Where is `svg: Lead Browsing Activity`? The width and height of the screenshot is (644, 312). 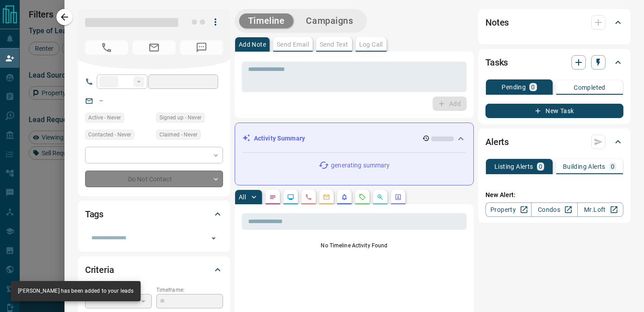
svg: Lead Browsing Activity is located at coordinates (291, 197).